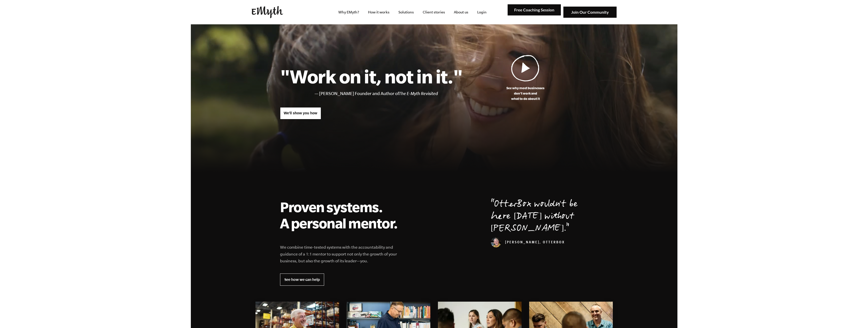  Describe the element at coordinates (496, 242) in the screenshot. I see `img: Curt Richardson, OtterBox` at that location.